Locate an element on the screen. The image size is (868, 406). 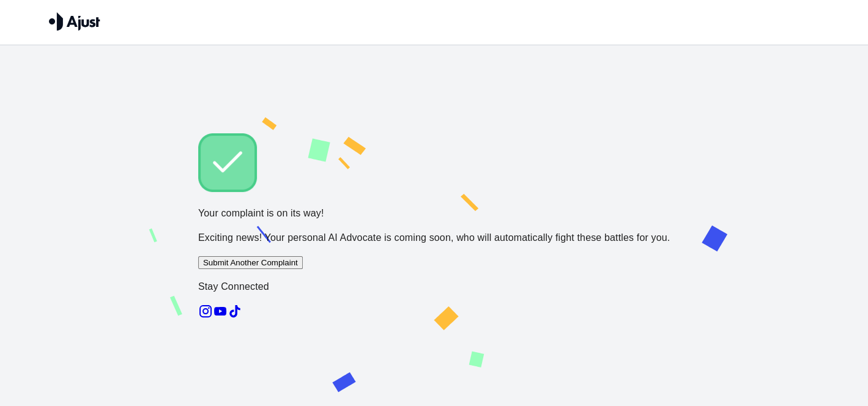
p: Your complaint is on its way! is located at coordinates (434, 213).